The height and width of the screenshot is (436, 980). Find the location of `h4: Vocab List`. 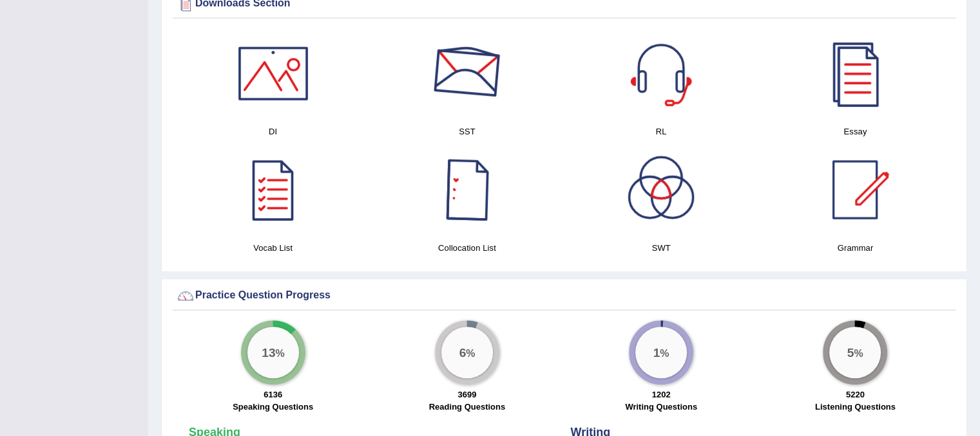

h4: Vocab List is located at coordinates (272, 248).